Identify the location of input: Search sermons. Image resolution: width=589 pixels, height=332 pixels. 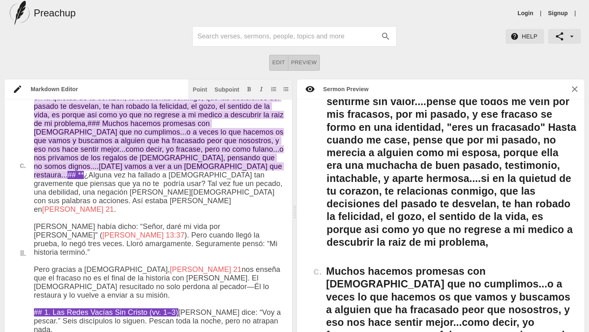
(287, 36).